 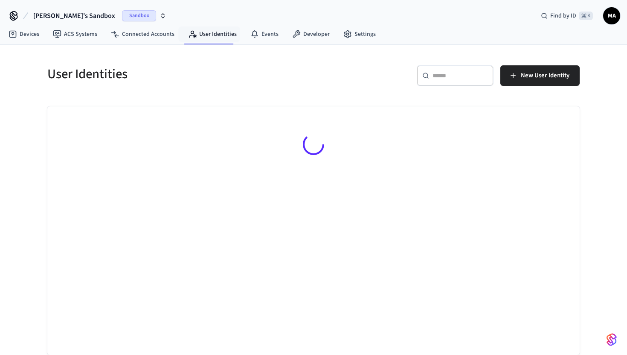 What do you see at coordinates (178, 74) in the screenshot?
I see `h5: User Identities` at bounding box center [178, 74].